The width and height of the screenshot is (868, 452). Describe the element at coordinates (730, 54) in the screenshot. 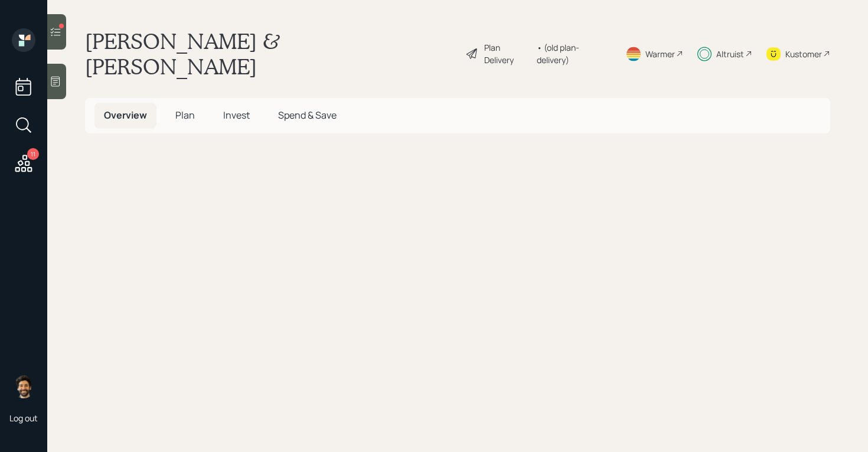

I see `div: Altruist` at that location.